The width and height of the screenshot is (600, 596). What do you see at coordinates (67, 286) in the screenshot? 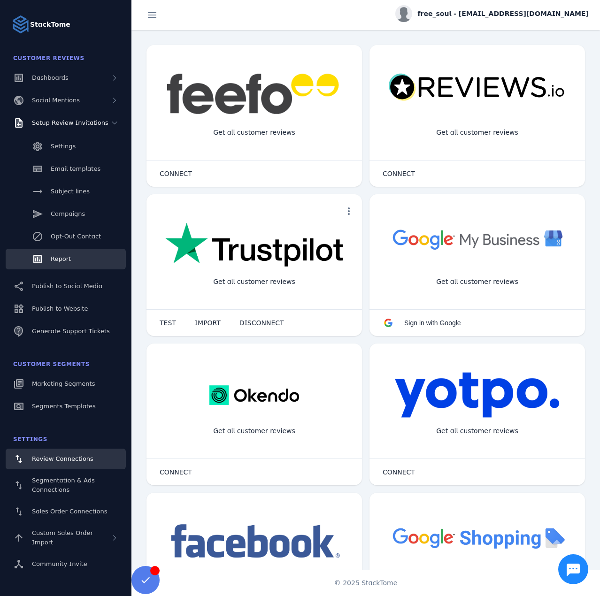
I see `span: Publish to Social Media` at bounding box center [67, 286].